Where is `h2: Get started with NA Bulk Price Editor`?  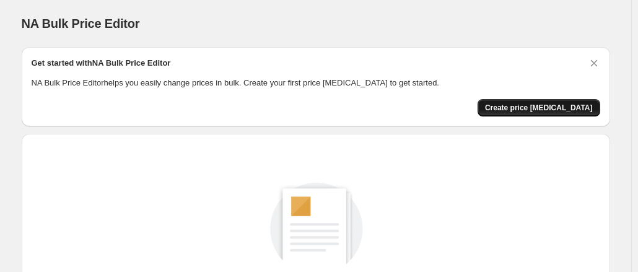
h2: Get started with NA Bulk Price Editor is located at coordinates (101, 63).